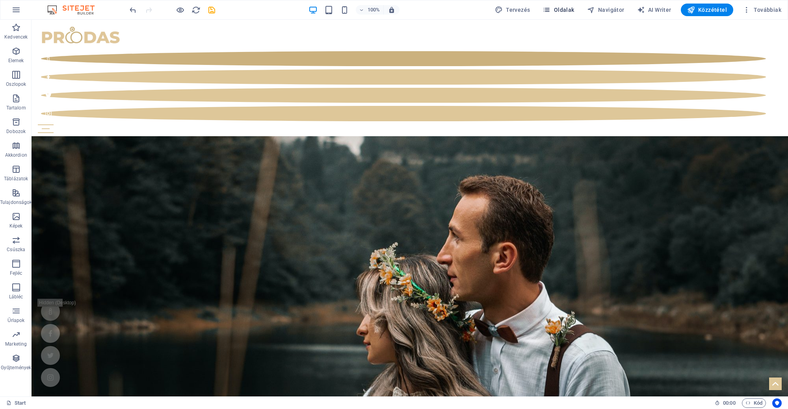  What do you see at coordinates (16, 273) in the screenshot?
I see `p: Fejléc` at bounding box center [16, 273].